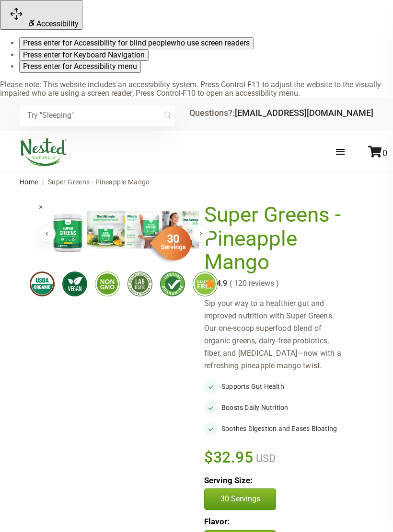 The height and width of the screenshot is (532, 393). Describe the element at coordinates (279, 335) in the screenshot. I see `div: Sip your way to a healthier gut and improved nutrition with Super Greens. Our one-scoop superfood...` at that location.